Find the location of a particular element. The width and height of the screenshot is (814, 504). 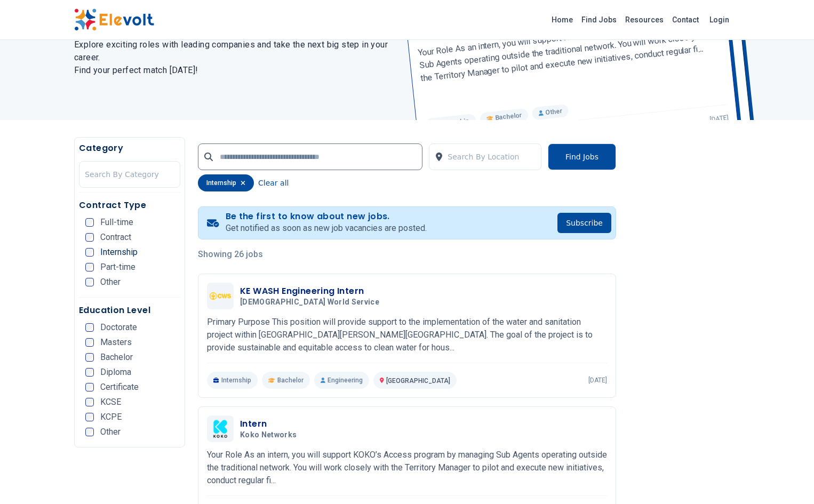

span: Masters is located at coordinates (116, 342).